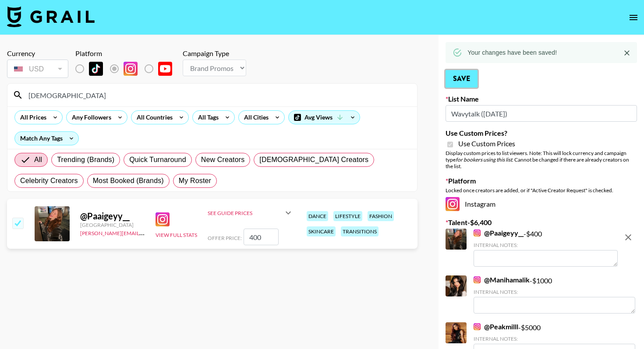 This screenshot has width=644, height=349. What do you see at coordinates (633, 17) in the screenshot?
I see `button: open drawer` at bounding box center [633, 17].